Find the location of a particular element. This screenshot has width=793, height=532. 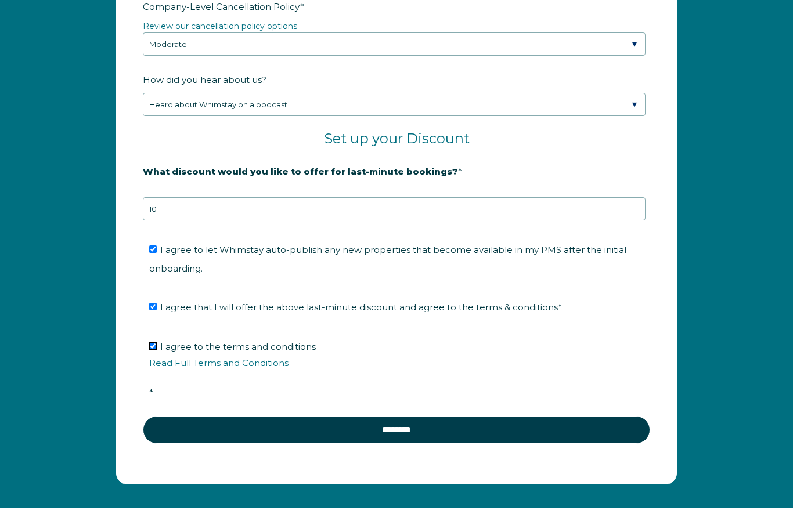

a: Review our cancellation policy options is located at coordinates (220, 26).